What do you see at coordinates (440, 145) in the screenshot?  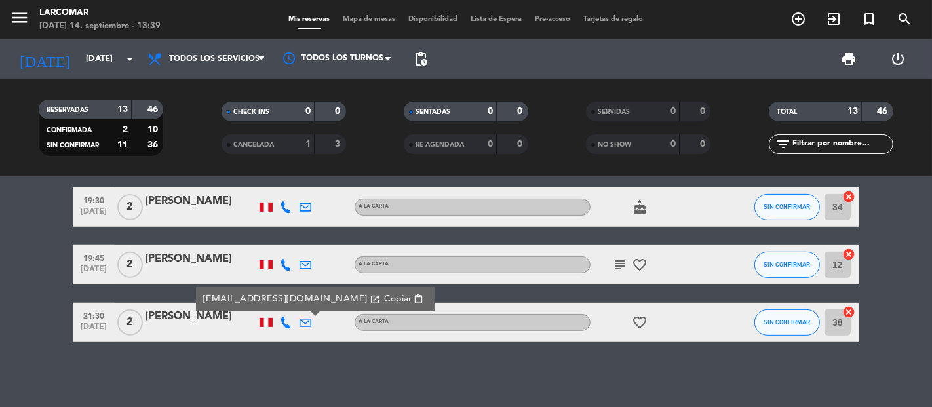 I see `span: RE AGENDADA` at bounding box center [440, 145].